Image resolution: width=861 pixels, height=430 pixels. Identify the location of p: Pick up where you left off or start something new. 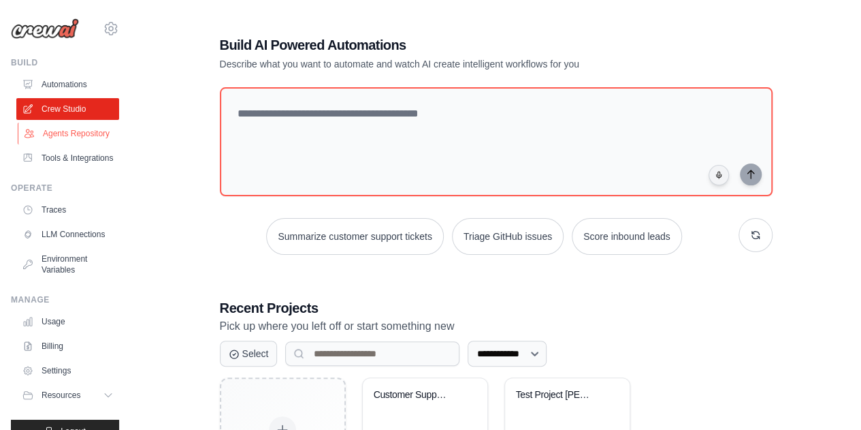
(496, 326).